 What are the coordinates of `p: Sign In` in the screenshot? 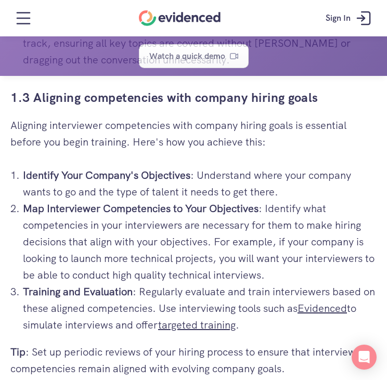 It's located at (338, 18).